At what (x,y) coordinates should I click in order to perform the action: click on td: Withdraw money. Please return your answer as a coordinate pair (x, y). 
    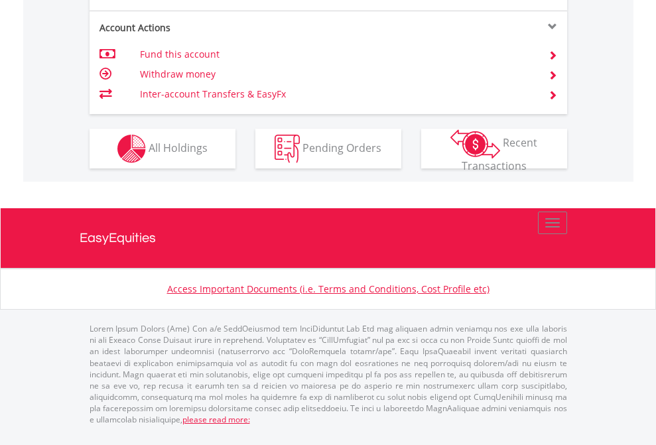
    Looking at the image, I should click on (336, 74).